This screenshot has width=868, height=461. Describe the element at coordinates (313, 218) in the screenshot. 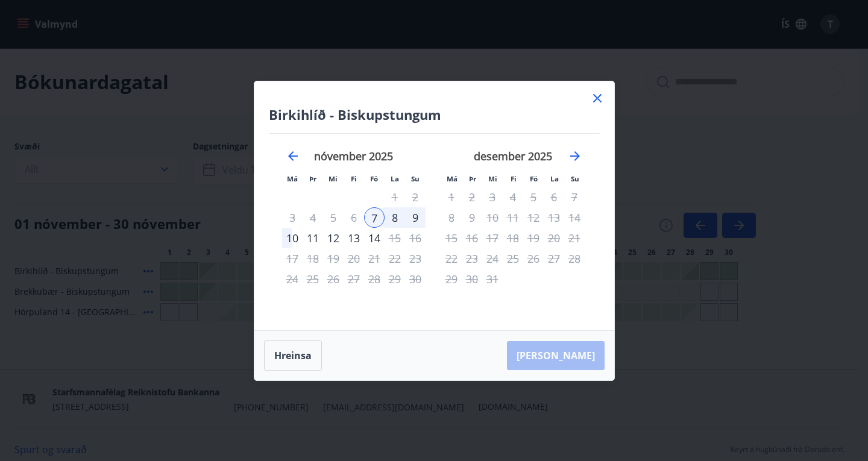

I see `td: Not available. þriðjudagur, 4. nóvember 2025` at that location.